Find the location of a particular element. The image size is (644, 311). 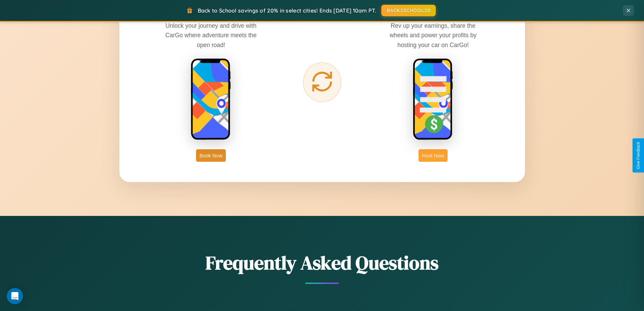

button: Book Now is located at coordinates (211, 155).